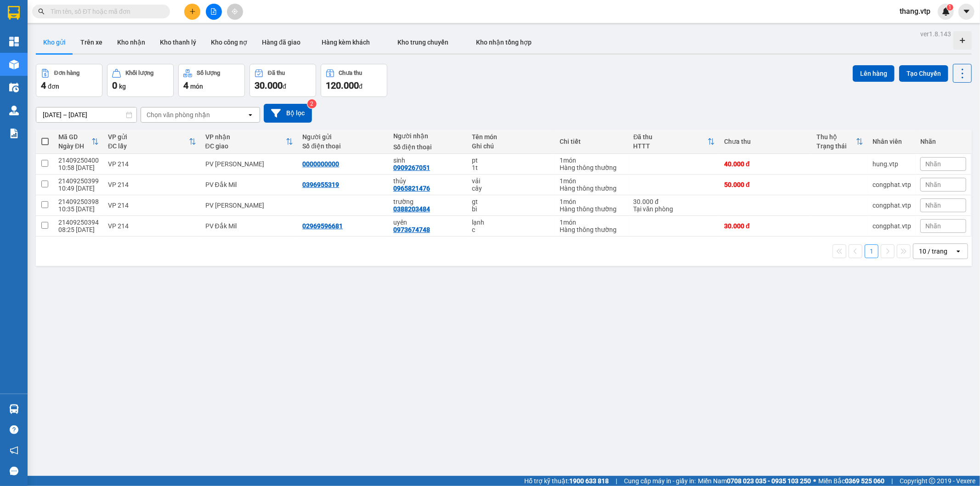  I want to click on div: pt, so click(511, 160).